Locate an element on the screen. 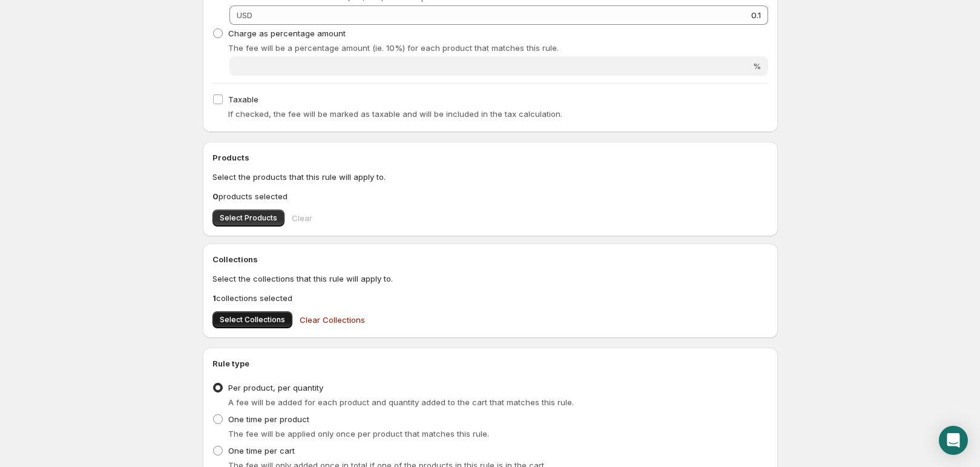  p: products selected is located at coordinates (491, 197).